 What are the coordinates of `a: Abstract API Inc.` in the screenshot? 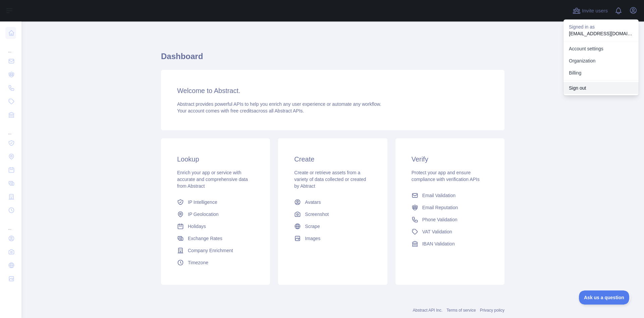 It's located at (427, 310).